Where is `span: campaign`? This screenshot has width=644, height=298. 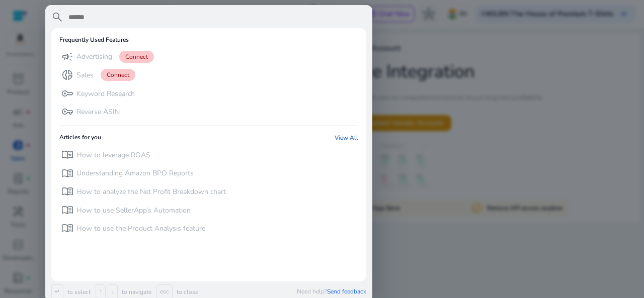 span: campaign is located at coordinates (67, 57).